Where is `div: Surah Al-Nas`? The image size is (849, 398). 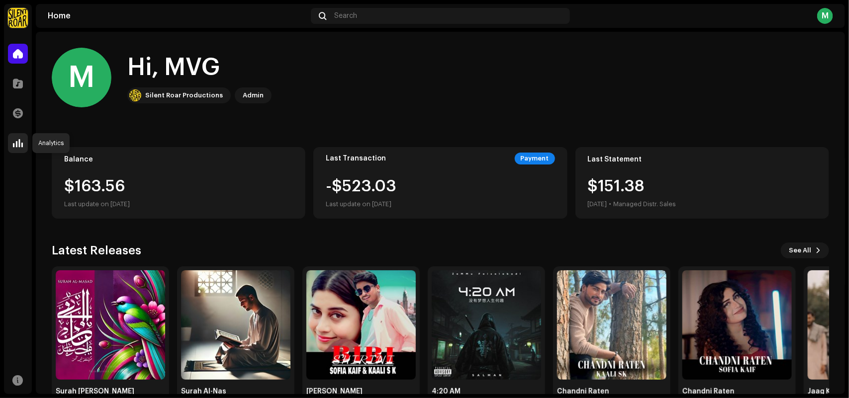 div: Surah Al-Nas is located at coordinates (236, 392).